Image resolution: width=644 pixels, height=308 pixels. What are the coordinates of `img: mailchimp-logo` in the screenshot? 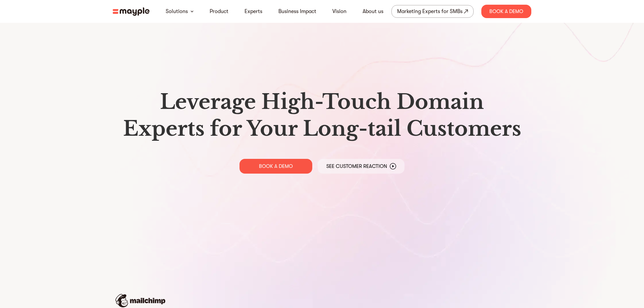 It's located at (140, 301).